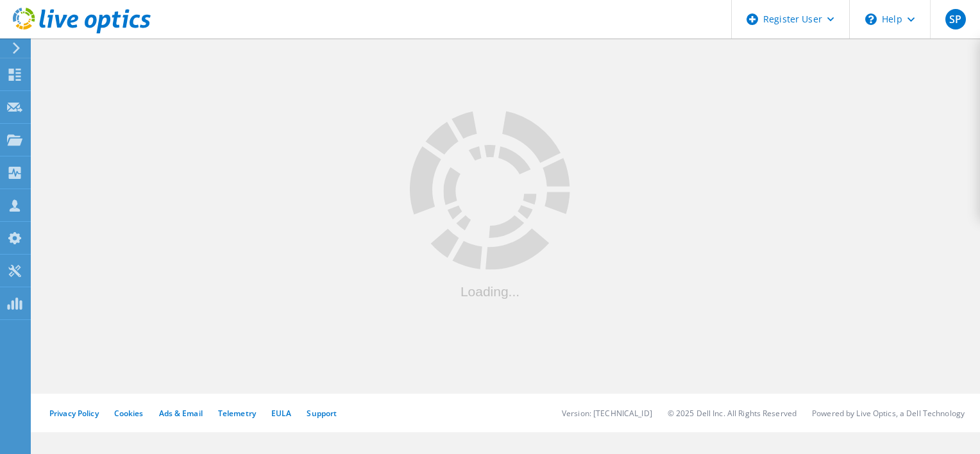 Image resolution: width=980 pixels, height=454 pixels. I want to click on li: Powered by Live Optics, a Dell Technology, so click(888, 413).